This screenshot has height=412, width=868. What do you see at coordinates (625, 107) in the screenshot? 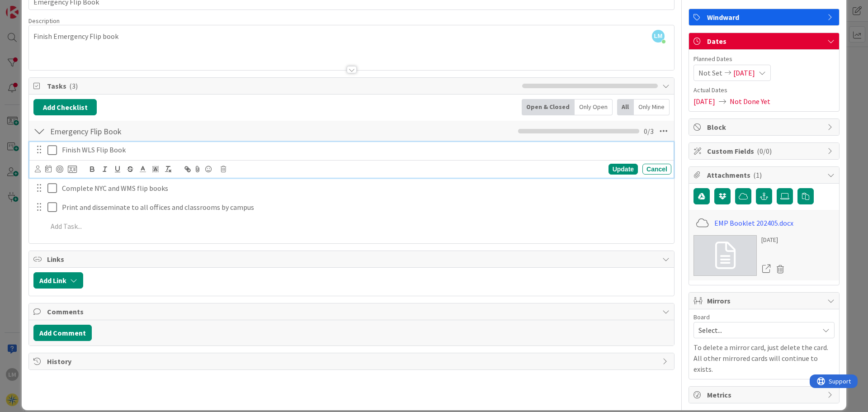
I see `div: All` at bounding box center [625, 107].